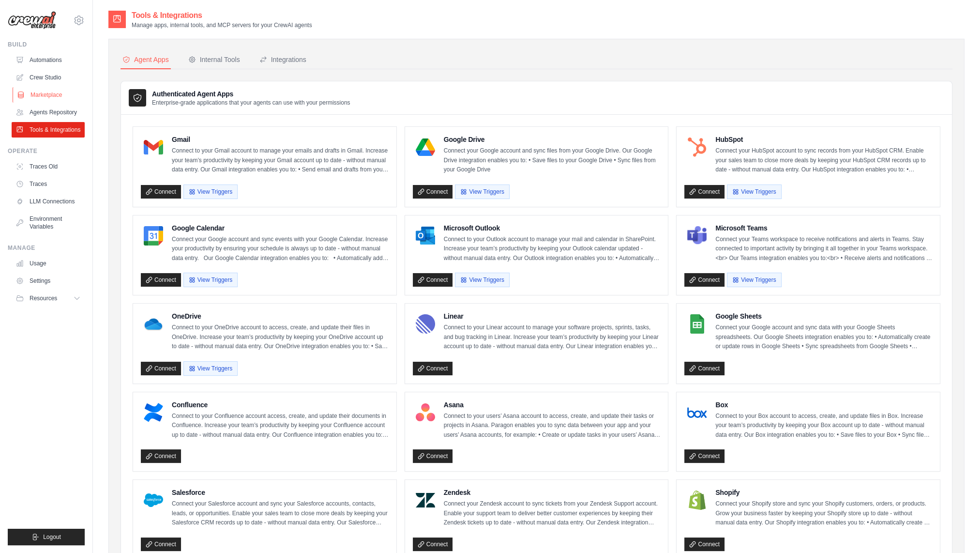 This screenshot has width=980, height=553. Describe the element at coordinates (426, 147) in the screenshot. I see `img: Google Drive Logo` at that location.